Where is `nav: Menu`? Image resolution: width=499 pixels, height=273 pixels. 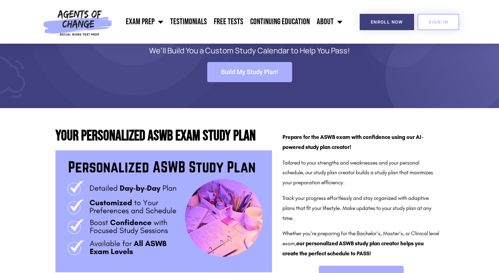
nav: Menu is located at coordinates (231, 22).